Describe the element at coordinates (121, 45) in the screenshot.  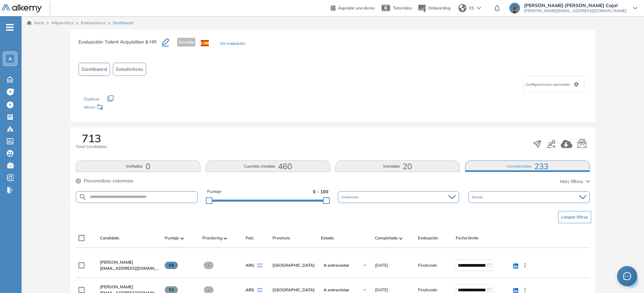
I see `h3: Evaluación` at that location.